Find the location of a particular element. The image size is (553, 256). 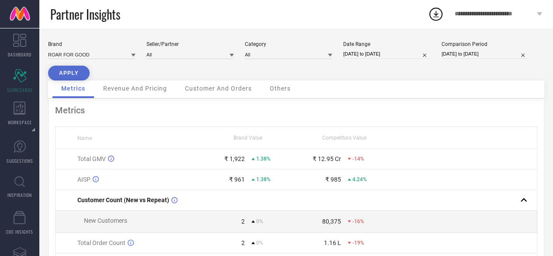

span: Customer Count (New vs Repeat) is located at coordinates (123, 200).